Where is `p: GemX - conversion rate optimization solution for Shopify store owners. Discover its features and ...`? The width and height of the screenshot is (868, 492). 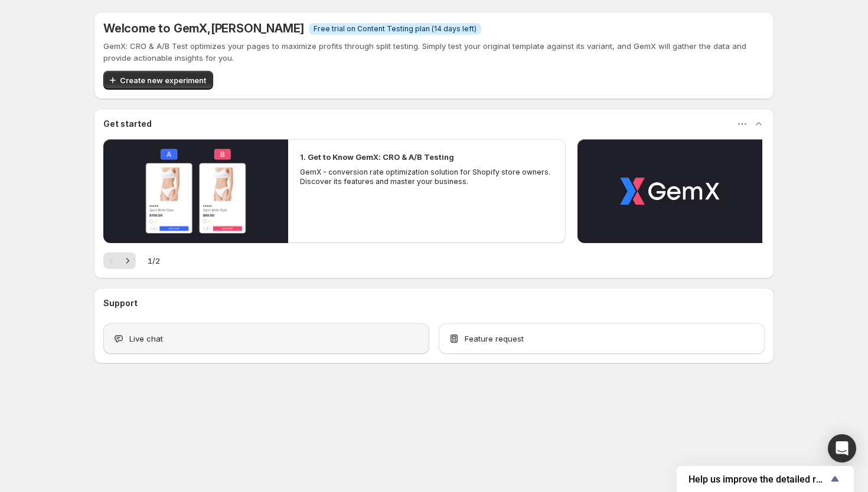 p: GemX - conversion rate optimization solution for Shopify store owners. Discover its features and ... is located at coordinates (427, 177).